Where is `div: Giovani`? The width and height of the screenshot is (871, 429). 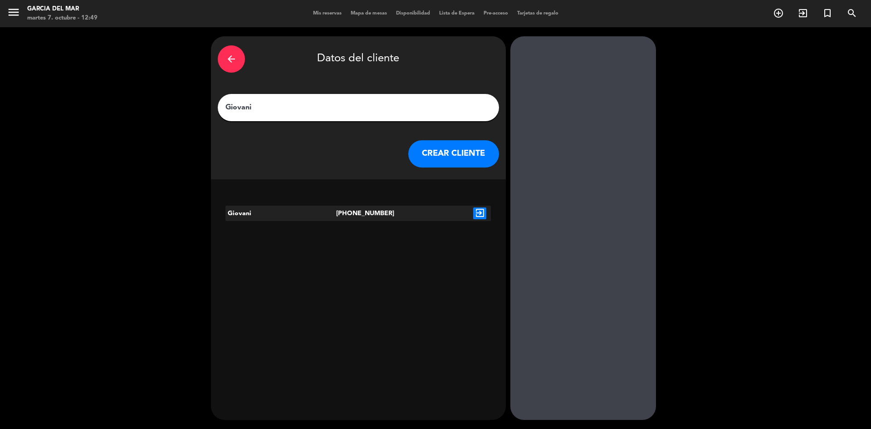 div: Giovani is located at coordinates (281, 213).